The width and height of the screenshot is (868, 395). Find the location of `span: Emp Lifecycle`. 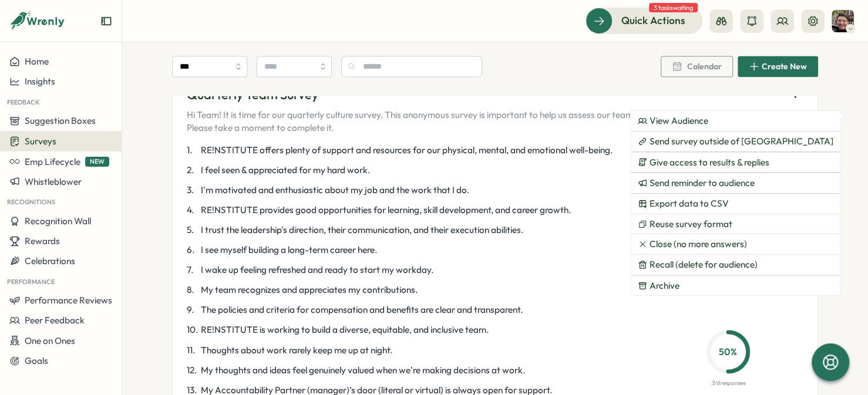

span: Emp Lifecycle is located at coordinates (52, 162).